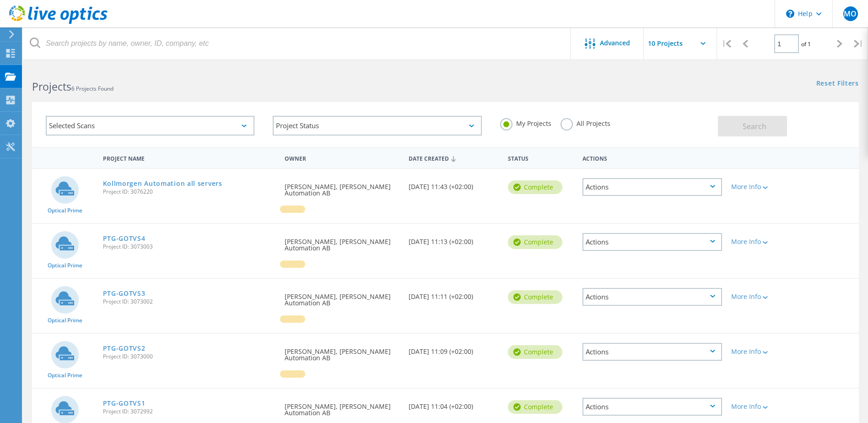 Image resolution: width=868 pixels, height=423 pixels. What do you see at coordinates (540, 157) in the screenshot?
I see `div: Status` at bounding box center [540, 157].